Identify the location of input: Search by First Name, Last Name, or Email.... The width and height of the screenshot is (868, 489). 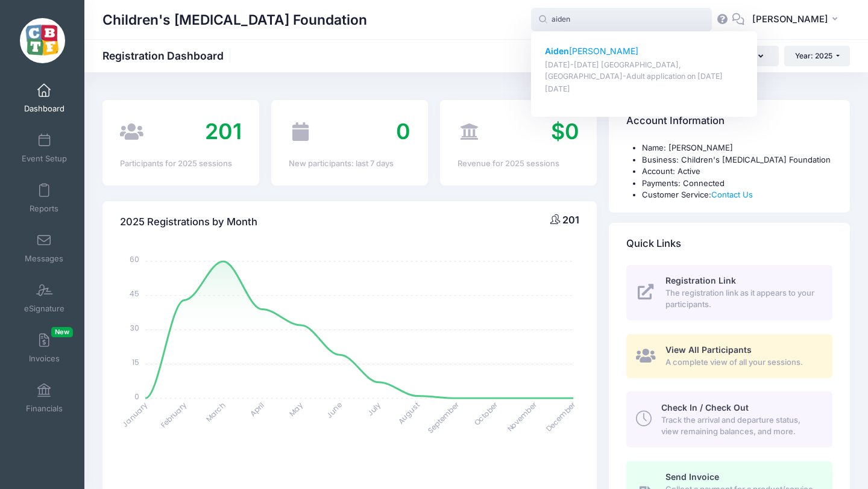
(621, 20).